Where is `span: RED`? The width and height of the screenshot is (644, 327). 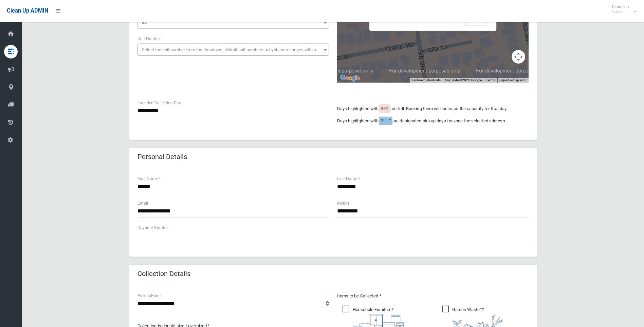
span: RED is located at coordinates (385, 108).